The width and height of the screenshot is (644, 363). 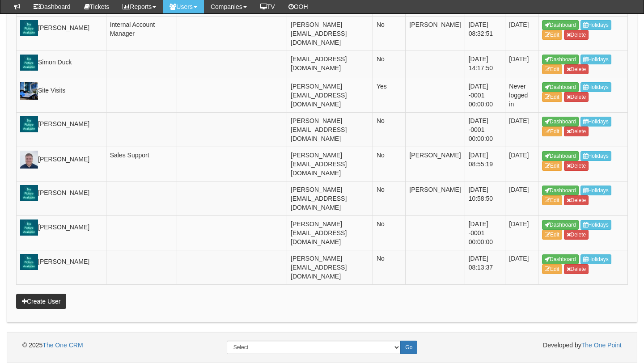 What do you see at coordinates (522, 95) in the screenshot?
I see `td: Never logged in` at bounding box center [522, 95].